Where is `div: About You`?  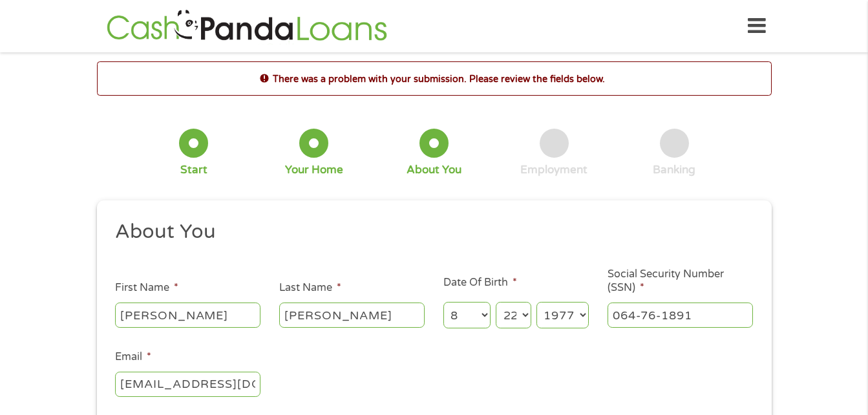
div: About You is located at coordinates (434, 170).